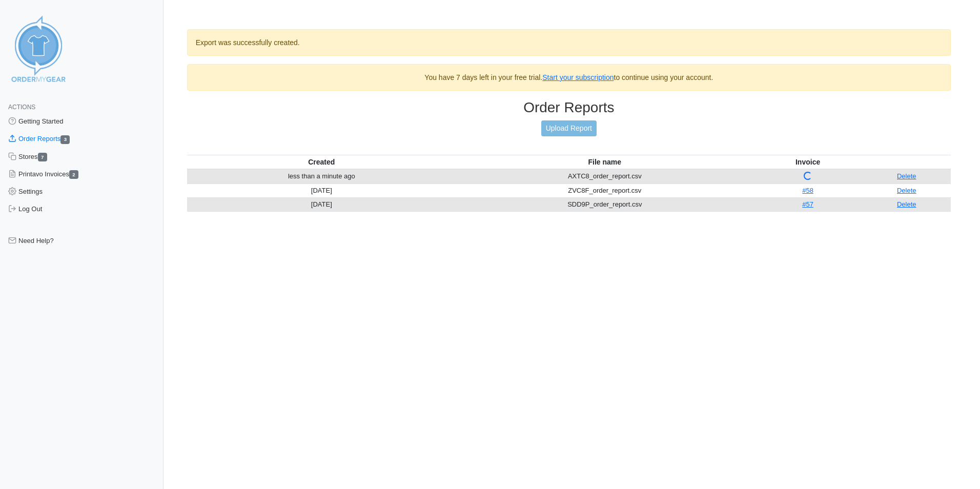  I want to click on span: 7, so click(43, 157).